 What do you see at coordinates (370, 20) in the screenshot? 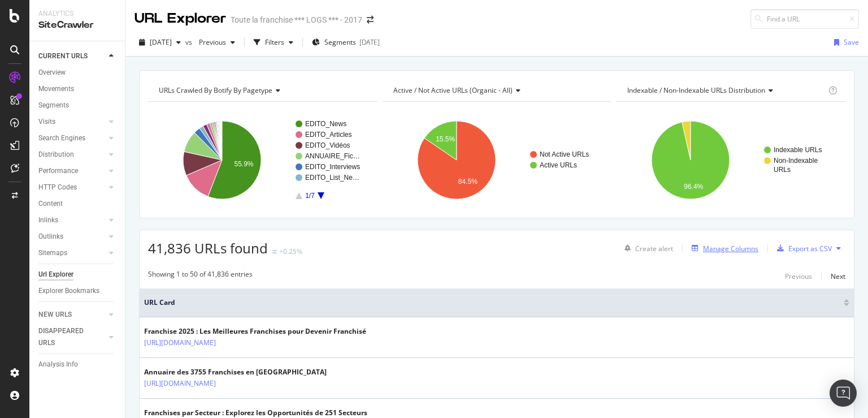
I see `div: arrow-right-arrow-left` at bounding box center [370, 20].